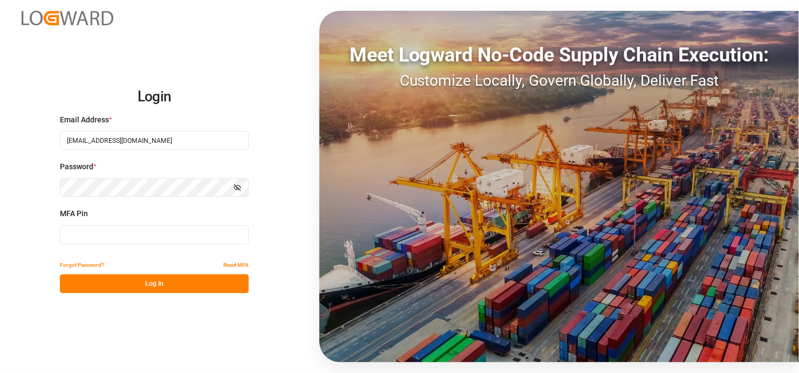  What do you see at coordinates (154, 140) in the screenshot?
I see `input: Enter your email` at bounding box center [154, 140].